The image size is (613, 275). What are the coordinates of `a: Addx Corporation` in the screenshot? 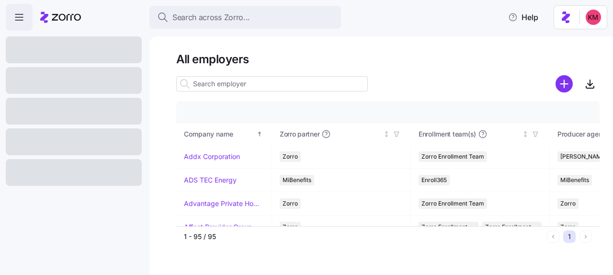 It's located at (212, 157).